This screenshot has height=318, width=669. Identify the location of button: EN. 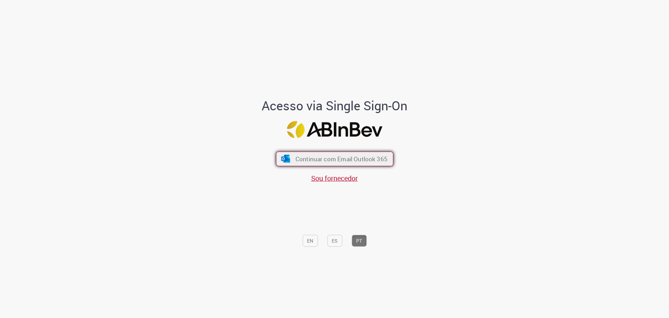
(310, 240).